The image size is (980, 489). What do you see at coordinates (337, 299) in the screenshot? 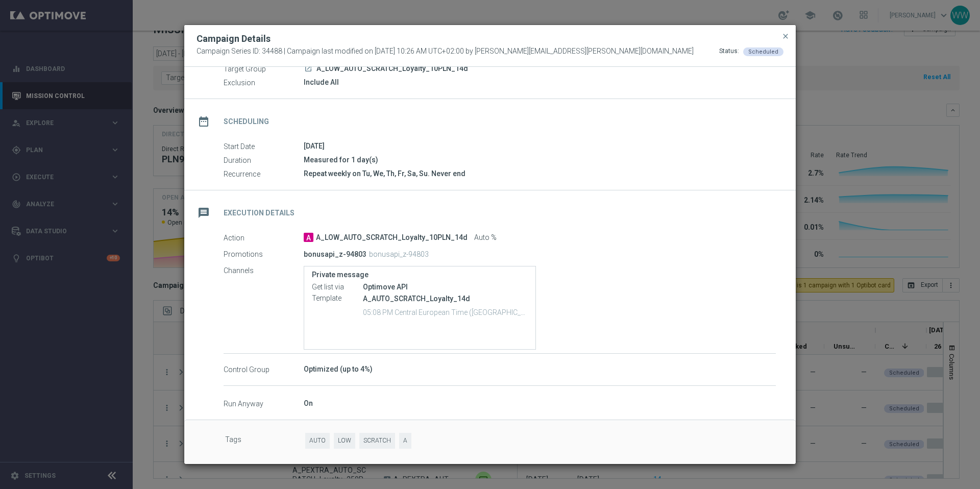
I see `label: Template` at bounding box center [337, 299].